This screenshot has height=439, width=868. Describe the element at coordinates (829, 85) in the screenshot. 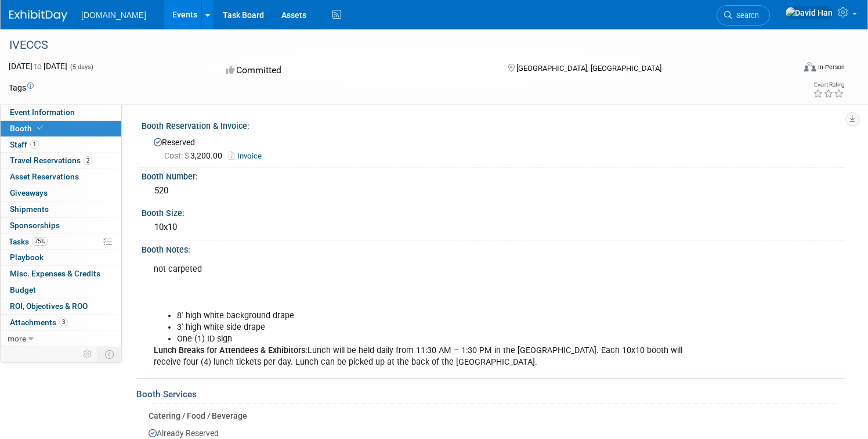

I see `div: Event Rating` at that location.